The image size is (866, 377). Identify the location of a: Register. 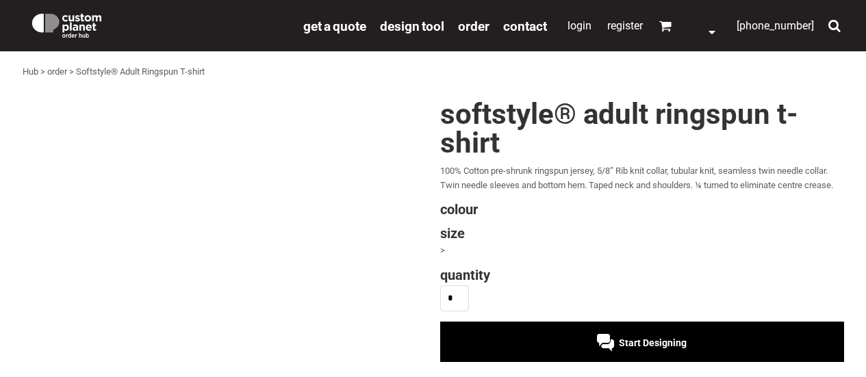
(625, 25).